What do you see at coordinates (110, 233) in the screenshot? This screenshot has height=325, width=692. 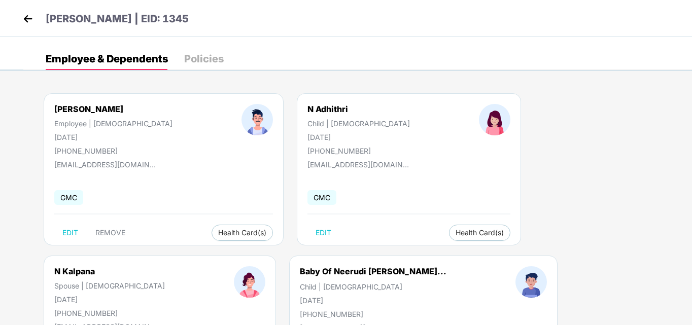 I see `span: REMOVE` at bounding box center [110, 233].